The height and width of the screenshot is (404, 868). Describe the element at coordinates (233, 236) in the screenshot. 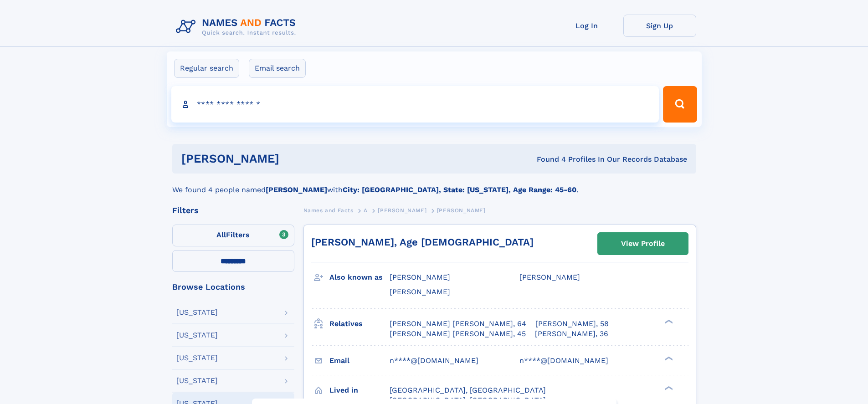

I see `label: Filters` at that location.